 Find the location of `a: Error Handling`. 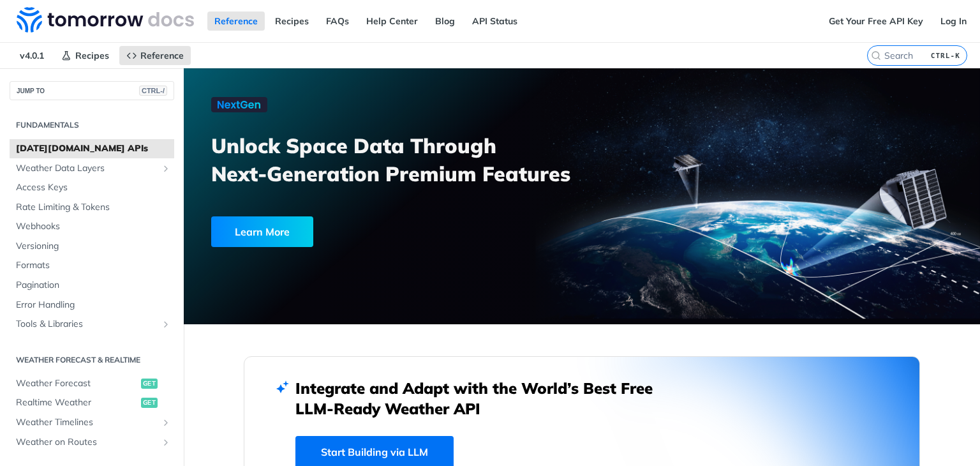

a: Error Handling is located at coordinates (92, 305).